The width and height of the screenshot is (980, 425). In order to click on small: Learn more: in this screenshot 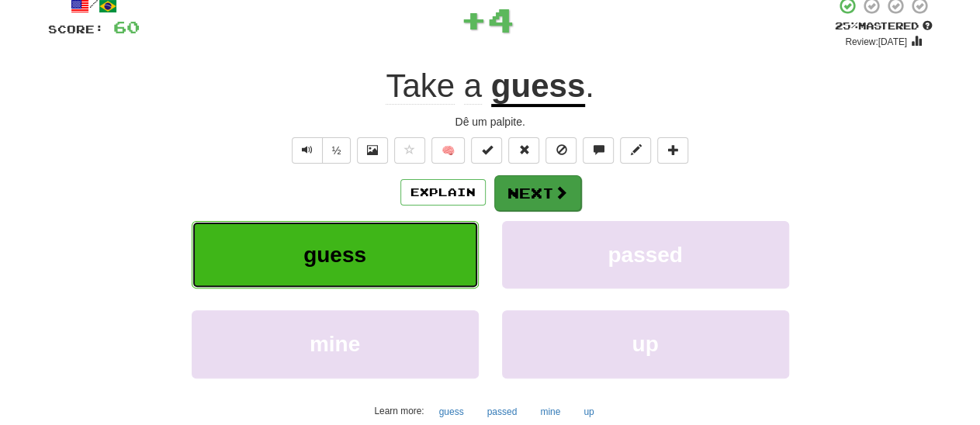, I will do `click(399, 411)`.